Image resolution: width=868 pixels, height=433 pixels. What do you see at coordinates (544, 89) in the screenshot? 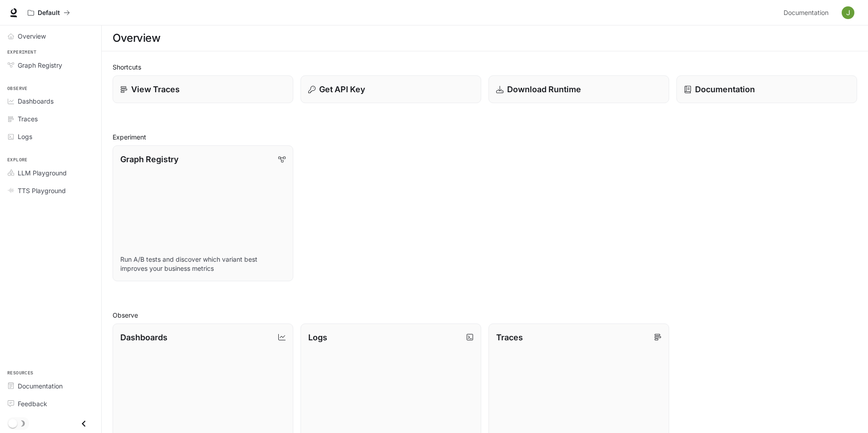
I see `p: Download Runtime` at bounding box center [544, 89].